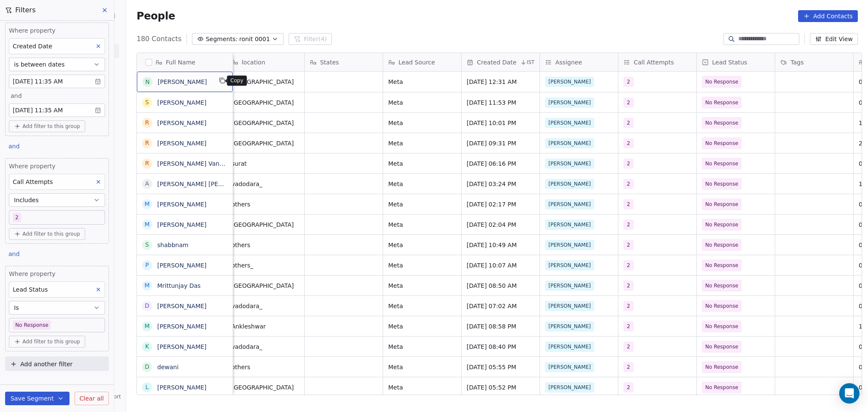  Describe the element at coordinates (814, 62) in the screenshot. I see `div: Tags` at that location.